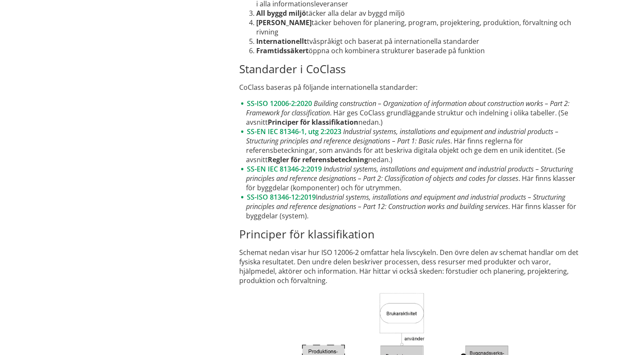 The height and width of the screenshot is (355, 644). What do you see at coordinates (313, 122) in the screenshot?
I see `strong: Principer för klassifikation` at bounding box center [313, 122].